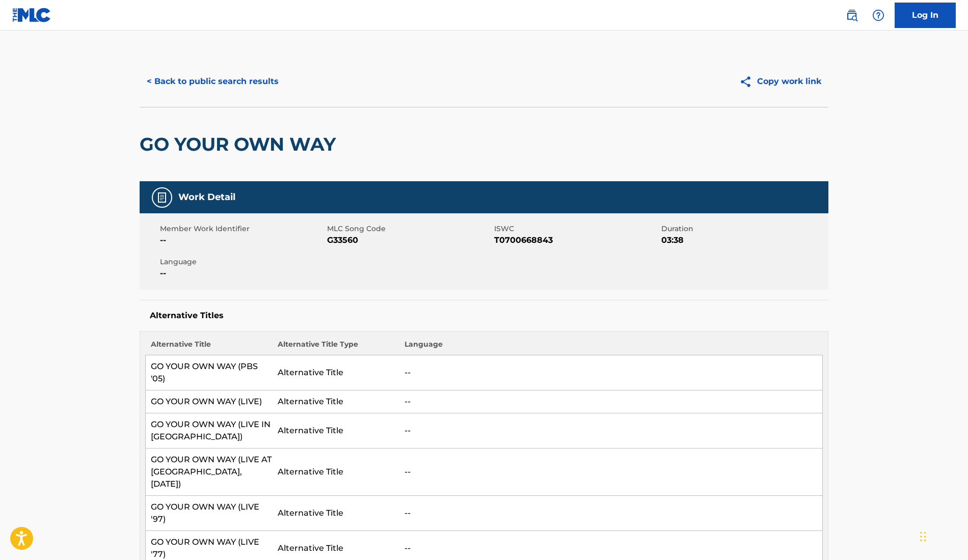 This screenshot has height=560, width=968. I want to click on span: Language, so click(242, 262).